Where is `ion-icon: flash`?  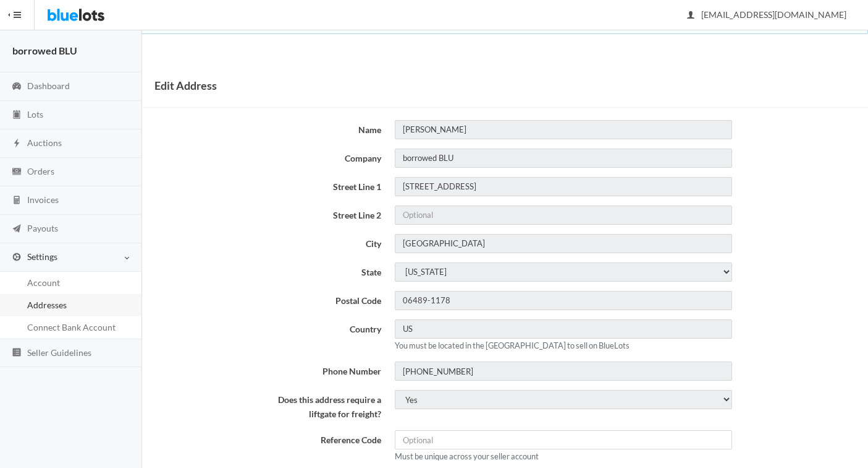
ion-icon: flash is located at coordinates (17, 144).